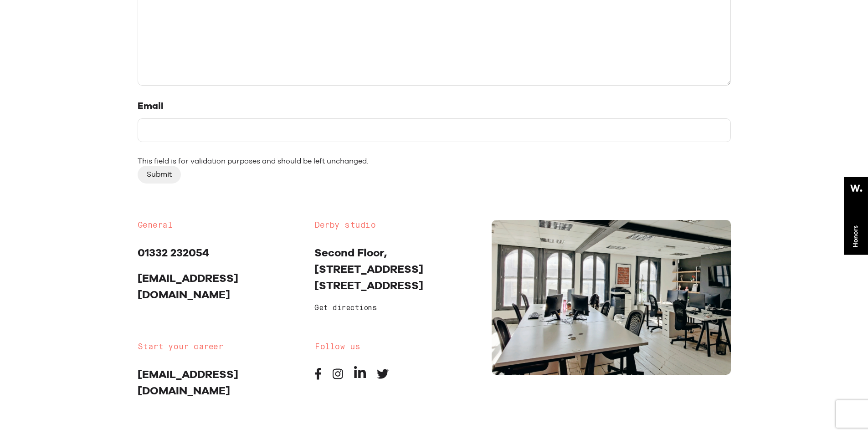 This screenshot has height=434, width=868. What do you see at coordinates (434, 106) in the screenshot?
I see `label: Email` at bounding box center [434, 106].